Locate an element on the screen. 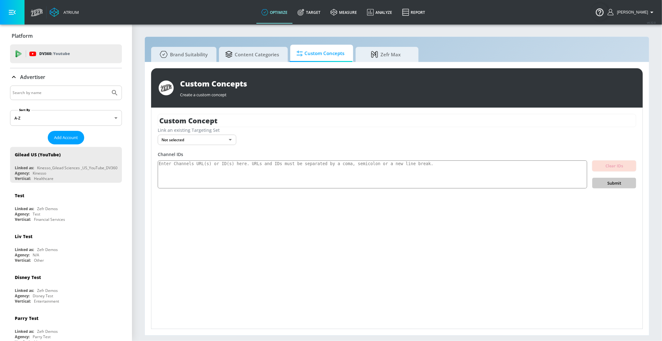 This screenshot has height=341, width=662. div: Link an existing Targeting Set is located at coordinates (397, 130).